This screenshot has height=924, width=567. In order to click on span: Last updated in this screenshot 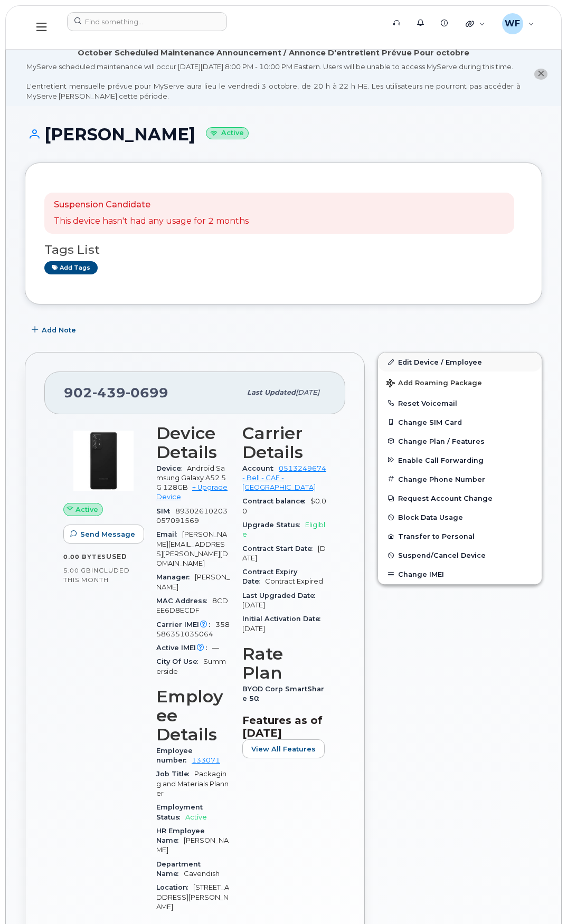, I will do `click(271, 392)`.